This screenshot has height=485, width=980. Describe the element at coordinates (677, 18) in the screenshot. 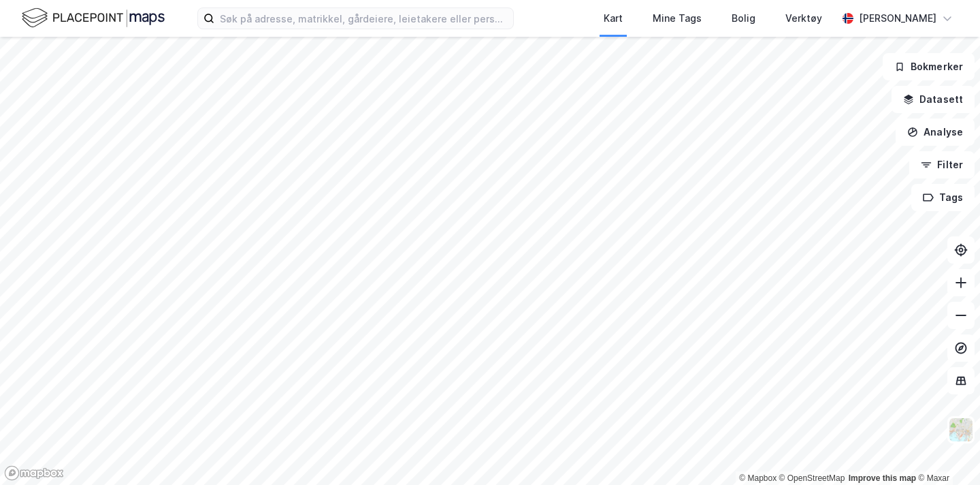

I see `div: Mine Tags` at that location.